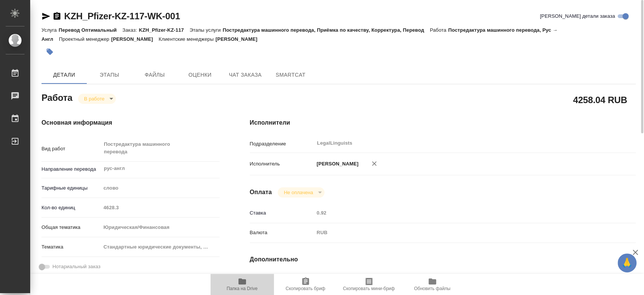  What do you see at coordinates (57, 16) in the screenshot?
I see `button: Скопировать ссылку` at bounding box center [57, 16].